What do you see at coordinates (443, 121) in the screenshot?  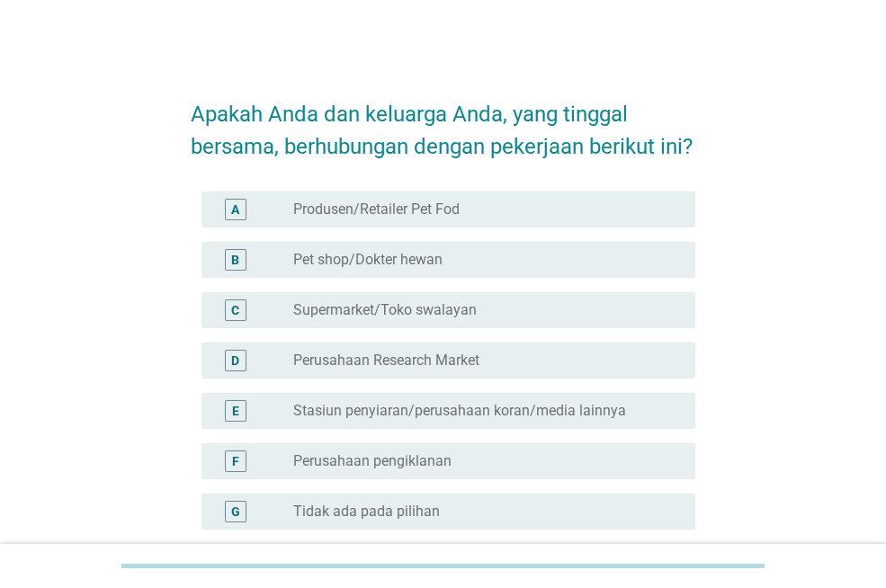 I see `h2: Apakah Anda dan keluarga Anda, yang tinggal bersama, berhubungan dengan pekerjaan berikut ini?` at bounding box center [443, 121].